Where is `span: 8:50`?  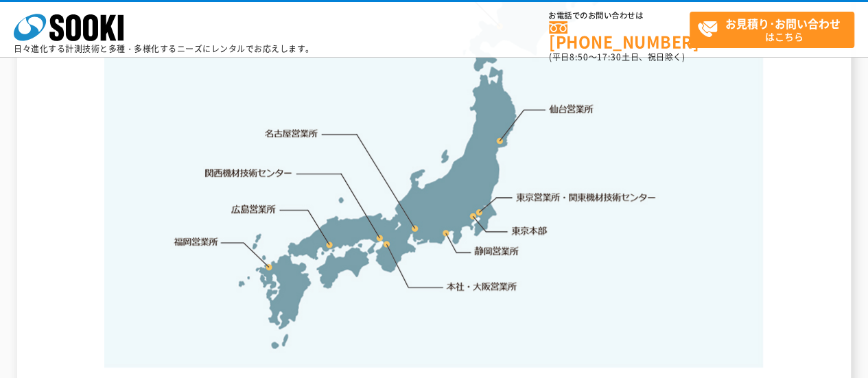
span: 8:50 is located at coordinates (579, 57).